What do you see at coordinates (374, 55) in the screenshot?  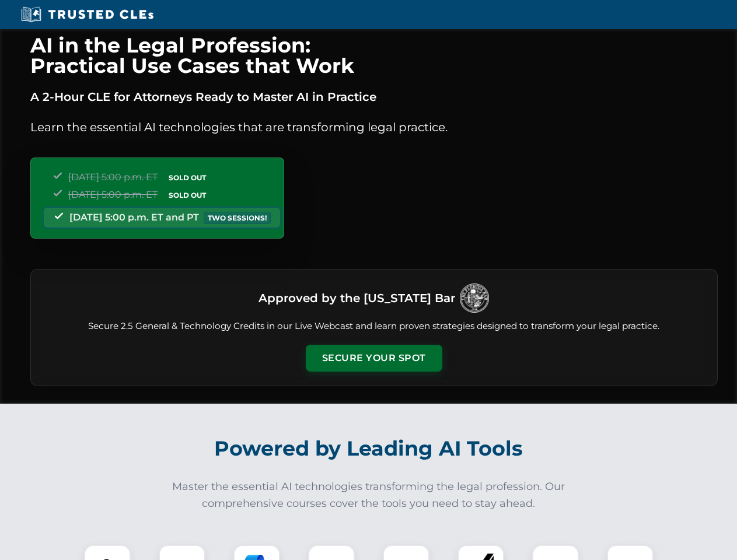 I see `h1: AI in the Legal Profession: Practical Use Cases that Work` at bounding box center [374, 55].